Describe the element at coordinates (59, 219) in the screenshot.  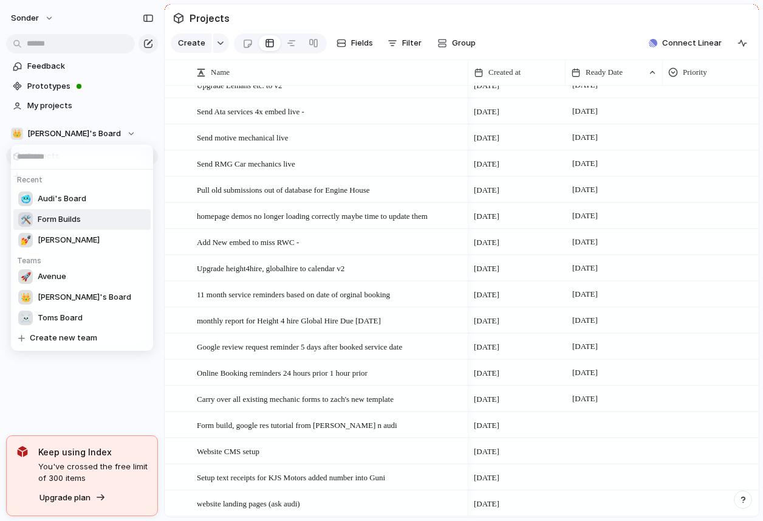
I see `span: Form Builds` at that location.